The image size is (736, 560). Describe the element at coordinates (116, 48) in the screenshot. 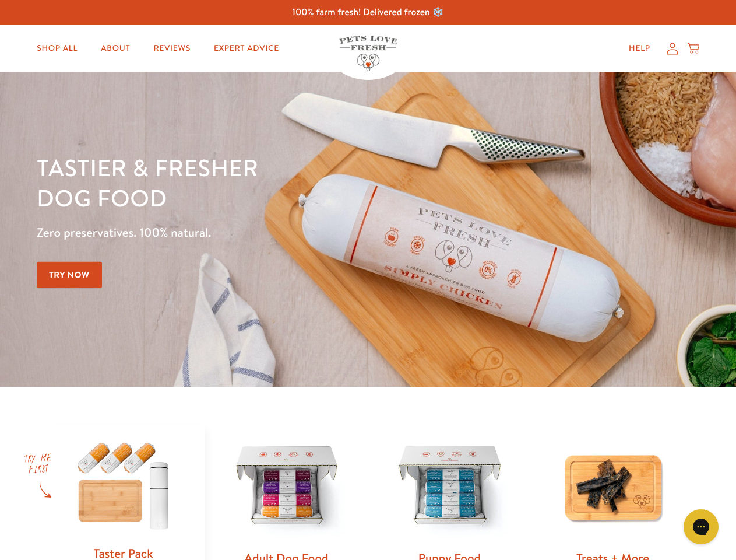

I see `a: About` at that location.